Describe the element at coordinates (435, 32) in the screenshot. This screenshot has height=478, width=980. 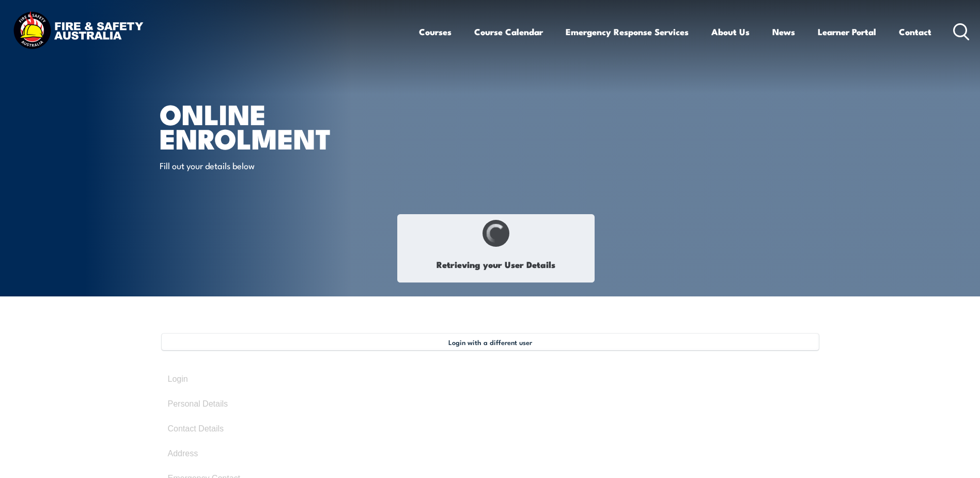
I see `a: Courses` at that location.